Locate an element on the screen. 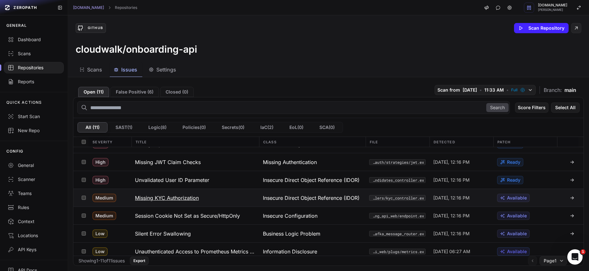 The height and width of the screenshot is (271, 589). span: Scan from is located at coordinates (449, 90).